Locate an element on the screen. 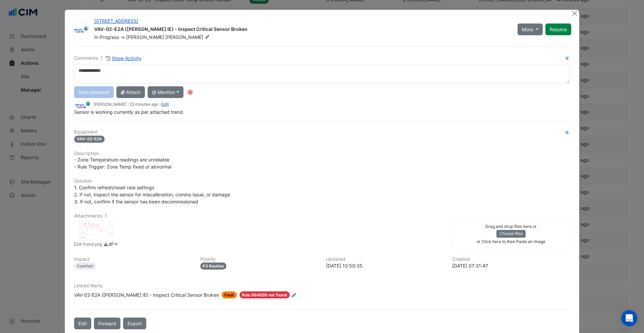 This screenshot has width=644, height=333. button: Edit is located at coordinates (82, 323).